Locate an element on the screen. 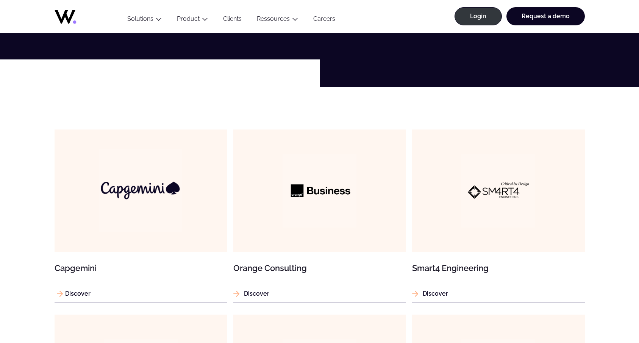 The image size is (639, 343). a: Request a demo is located at coordinates (545, 16).